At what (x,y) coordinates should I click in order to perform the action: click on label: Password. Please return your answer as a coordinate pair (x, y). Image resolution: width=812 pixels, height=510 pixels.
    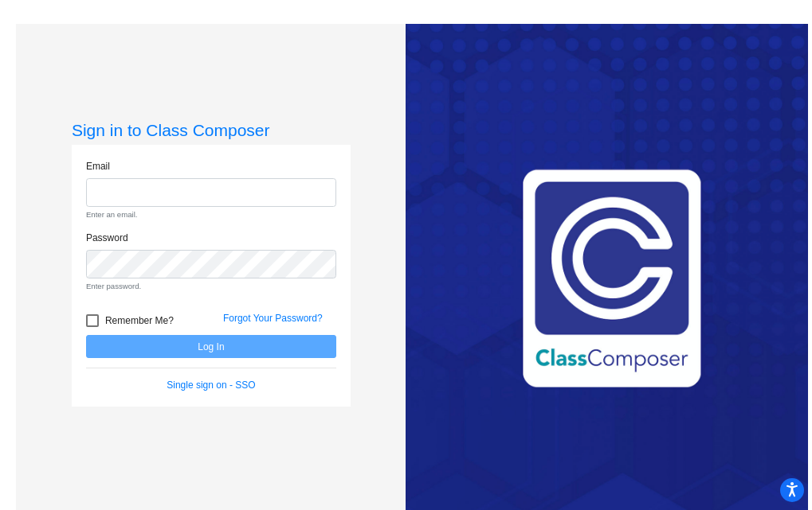
    Looking at the image, I should click on (107, 238).